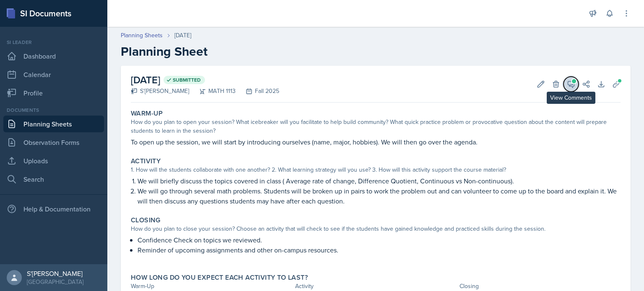 This screenshot has width=644, height=291. Describe the element at coordinates (375, 126) in the screenshot. I see `div: How do you plan to open your session? What icebreaker will you facilitate to help build community...` at that location.